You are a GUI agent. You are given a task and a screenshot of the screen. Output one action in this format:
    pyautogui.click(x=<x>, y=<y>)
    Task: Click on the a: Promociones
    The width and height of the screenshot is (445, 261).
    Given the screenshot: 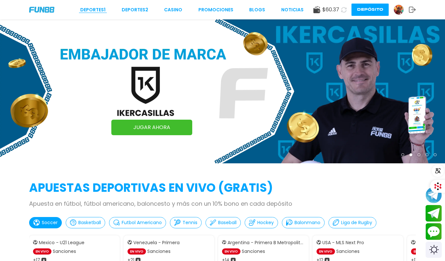 What is the action you would take?
    pyautogui.click(x=216, y=10)
    